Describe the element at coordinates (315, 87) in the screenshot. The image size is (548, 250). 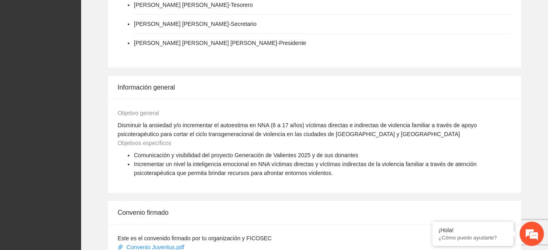
I see `div: Información general` at that location.